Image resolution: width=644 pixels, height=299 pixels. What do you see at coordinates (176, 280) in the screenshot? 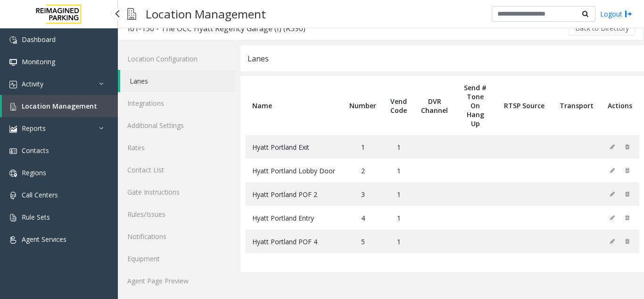
I see `a: Agent Page Preview` at bounding box center [176, 280].